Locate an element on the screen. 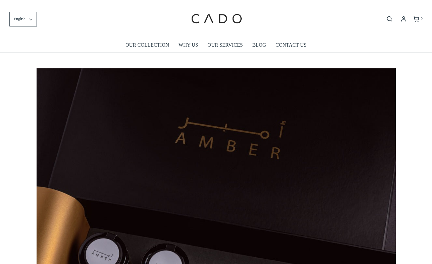  a: WHY US is located at coordinates (188, 45).